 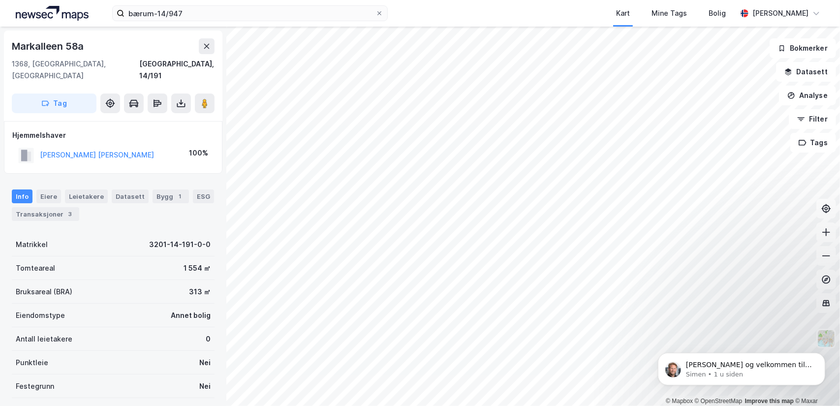 I want to click on a: OpenStreetMap, so click(x=718, y=401).